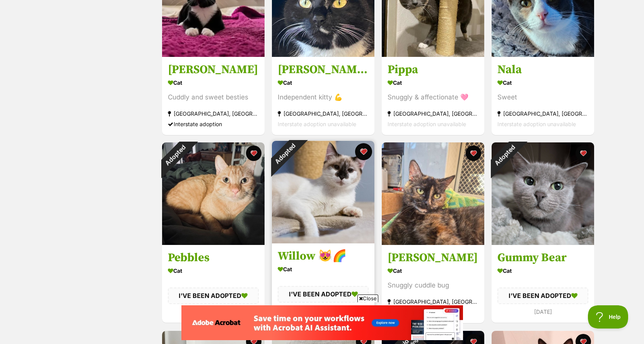 The height and width of the screenshot is (344, 644). Describe the element at coordinates (323, 192) in the screenshot. I see `img: Willow 😻🌈` at that location.